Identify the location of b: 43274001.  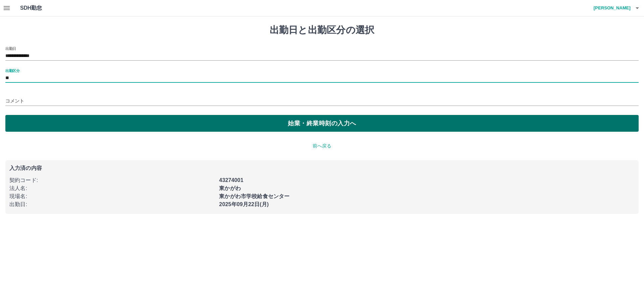
(231, 180).